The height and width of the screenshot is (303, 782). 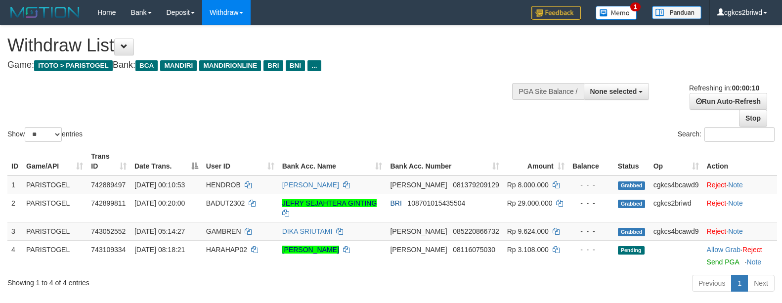 I want to click on span: Rp 8.000.000, so click(x=528, y=185).